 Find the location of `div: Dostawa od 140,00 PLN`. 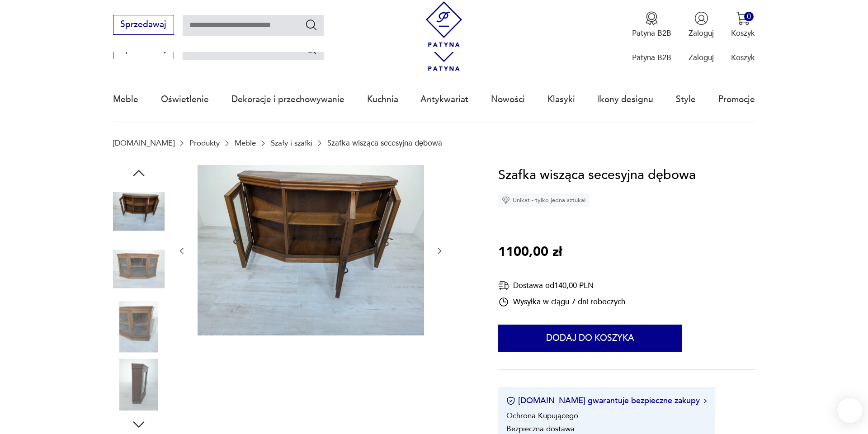

div: Dostawa od 140,00 PLN is located at coordinates (562, 285).